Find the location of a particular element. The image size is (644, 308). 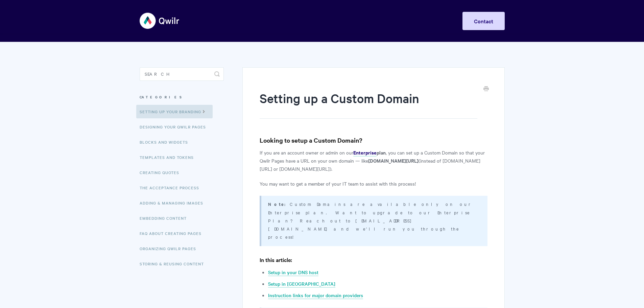

h3: Looking to setup a Custom Domain? is located at coordinates (373, 140).